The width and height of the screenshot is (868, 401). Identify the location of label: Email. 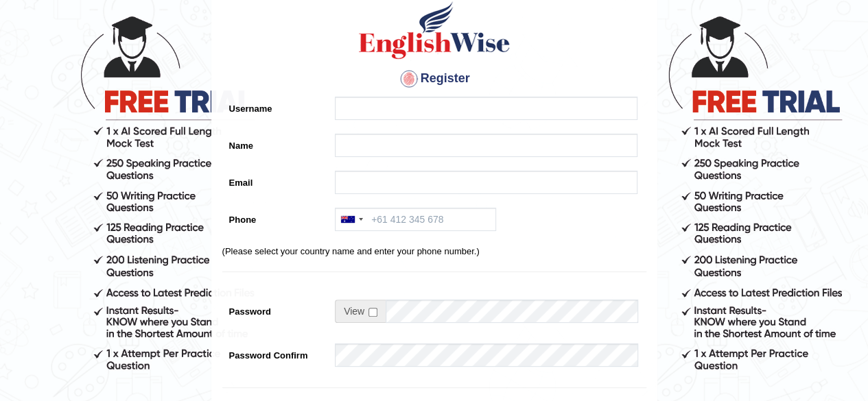
(275, 180).